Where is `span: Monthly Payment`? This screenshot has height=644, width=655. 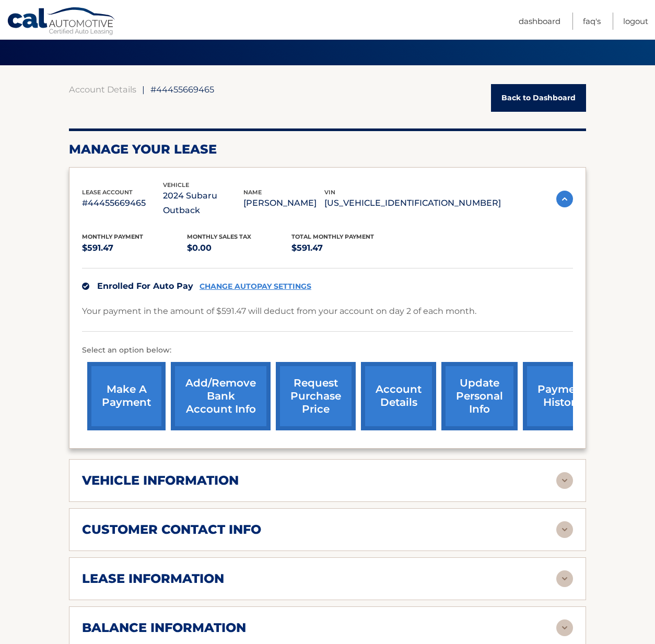
span: Monthly Payment is located at coordinates (112, 236).